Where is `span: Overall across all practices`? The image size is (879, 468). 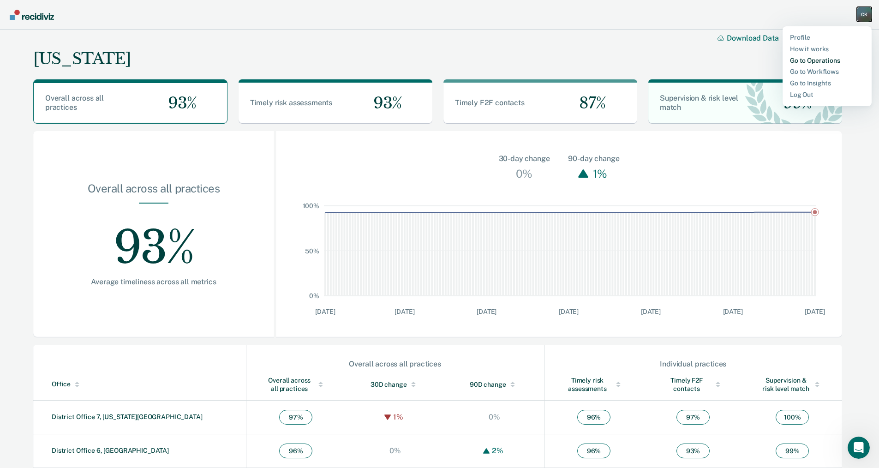
span: Overall across all practices is located at coordinates (74, 102).